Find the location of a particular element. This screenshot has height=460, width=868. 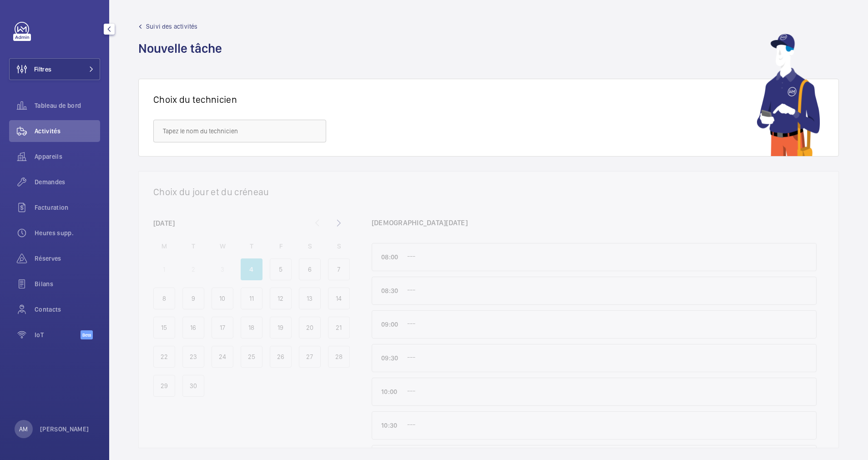

input: Tapez le nom du technicien is located at coordinates (240, 131).